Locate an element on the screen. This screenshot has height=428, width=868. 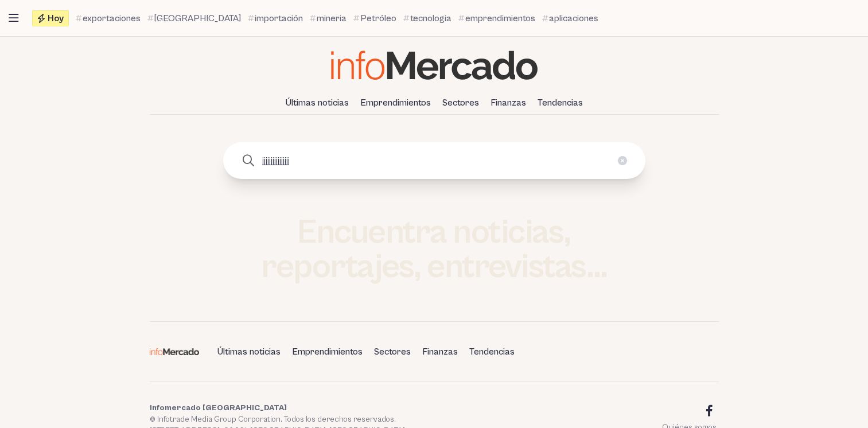
a: mineria is located at coordinates (328, 18).